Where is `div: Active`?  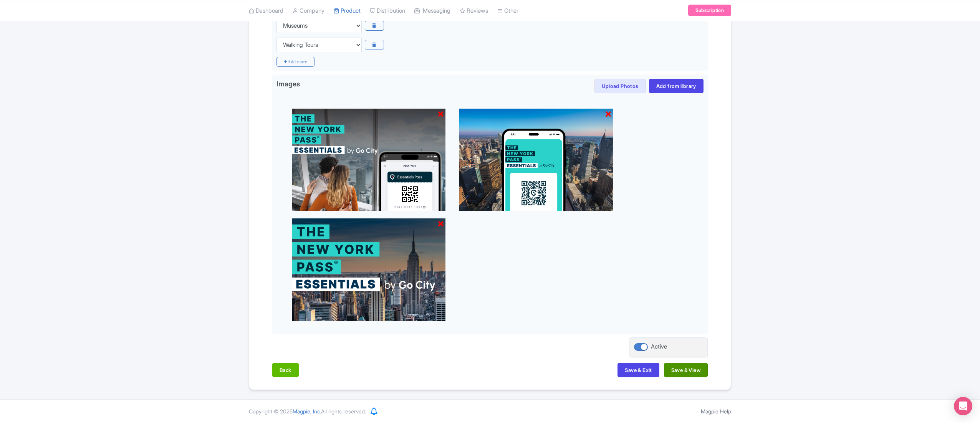
div: Active is located at coordinates (659, 347).